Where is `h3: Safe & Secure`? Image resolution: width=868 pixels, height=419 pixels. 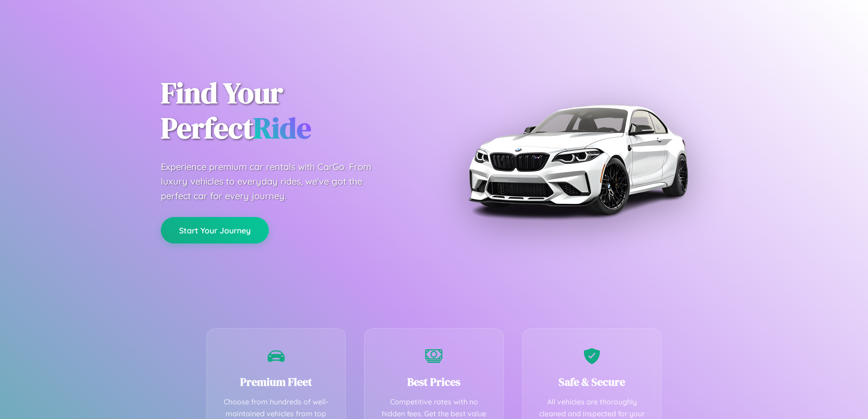
h3: Safe & Secure is located at coordinates (592, 381).